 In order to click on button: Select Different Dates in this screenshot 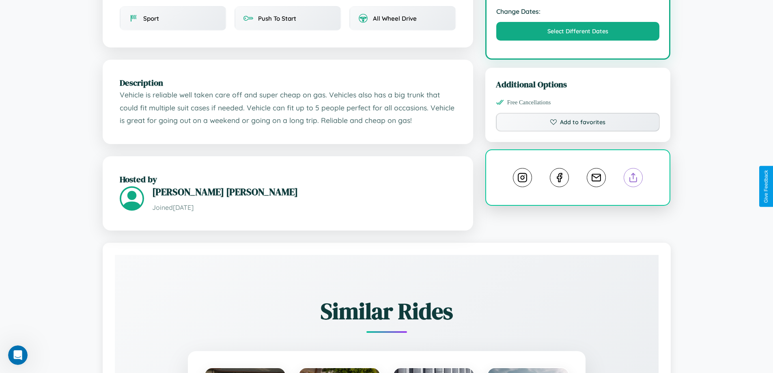, I will do `click(577, 31)`.